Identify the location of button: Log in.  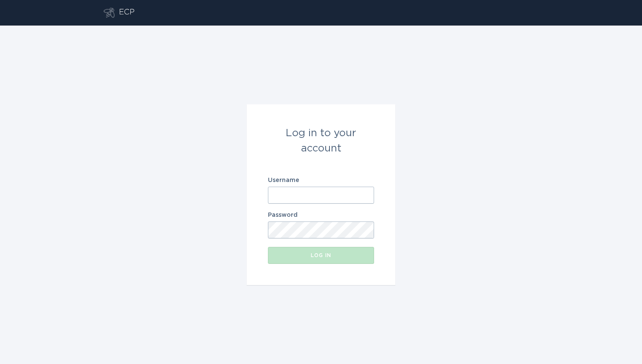
(321, 256).